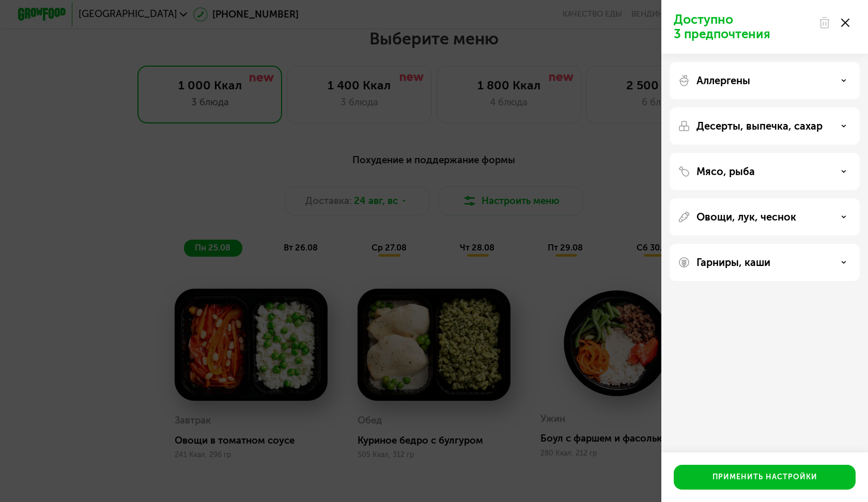 Image resolution: width=868 pixels, height=502 pixels. What do you see at coordinates (759, 126) in the screenshot?
I see `p: Десерты, выпечка, сахар` at bounding box center [759, 126].